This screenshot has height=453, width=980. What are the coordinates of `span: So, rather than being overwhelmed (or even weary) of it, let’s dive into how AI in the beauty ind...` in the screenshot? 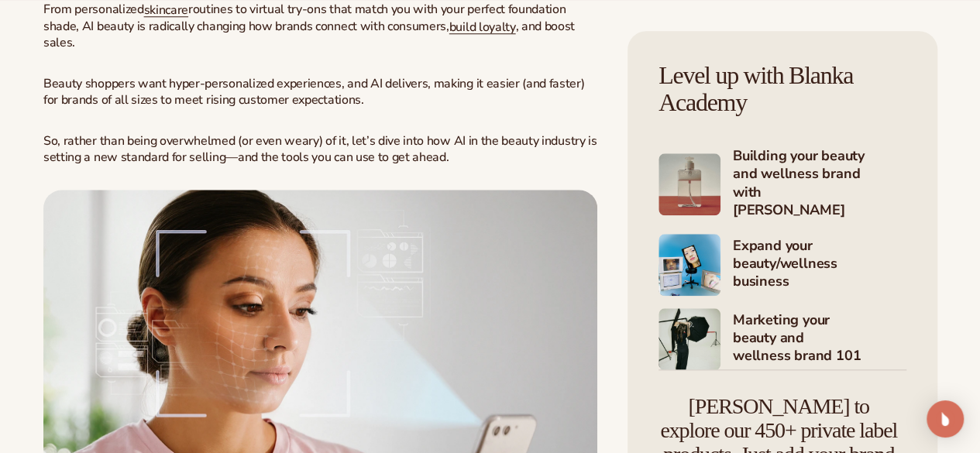 It's located at (320, 148).